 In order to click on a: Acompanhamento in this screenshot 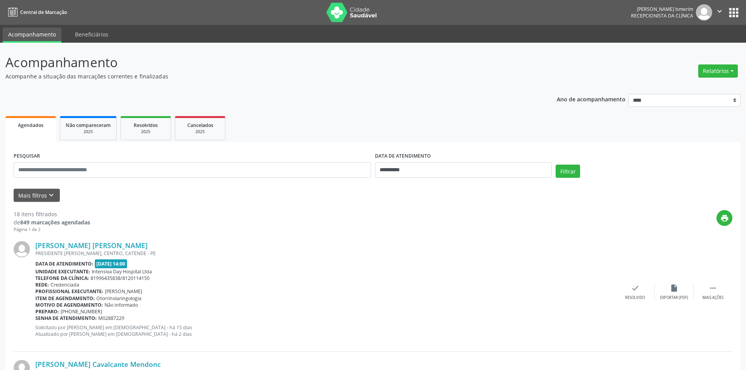, I will do `click(32, 35)`.